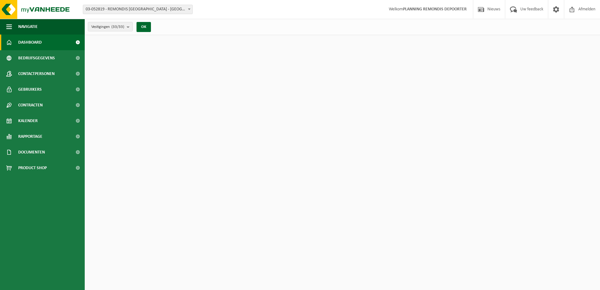  What do you see at coordinates (32, 168) in the screenshot?
I see `span: Product Shop` at bounding box center [32, 168].